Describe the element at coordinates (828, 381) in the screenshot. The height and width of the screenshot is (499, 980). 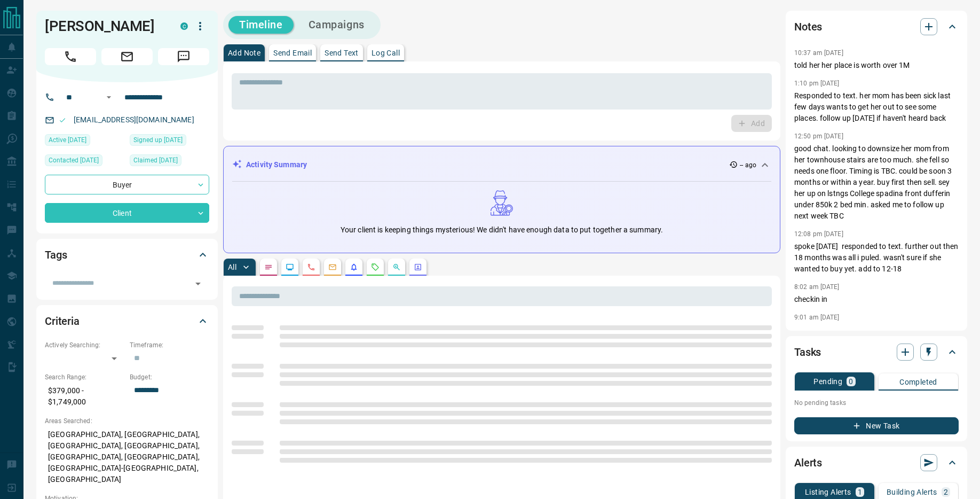
I see `p: Pending` at that location.